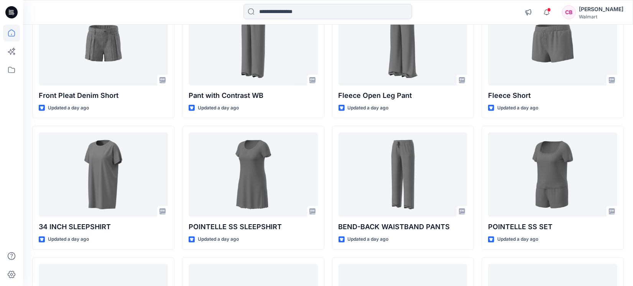  I want to click on p: Fleece Open Leg Pant, so click(403, 95).